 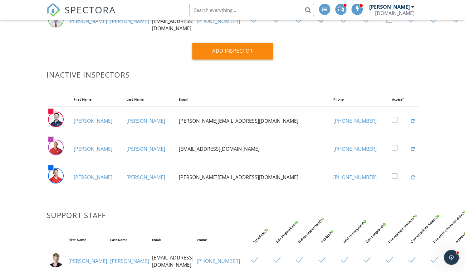 What do you see at coordinates (361, 224) in the screenshot?
I see `div: Add to template?` at bounding box center [361, 224].